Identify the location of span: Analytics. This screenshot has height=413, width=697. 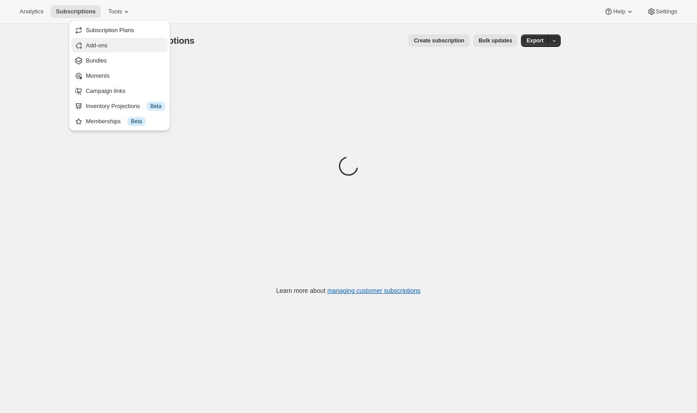
(31, 12).